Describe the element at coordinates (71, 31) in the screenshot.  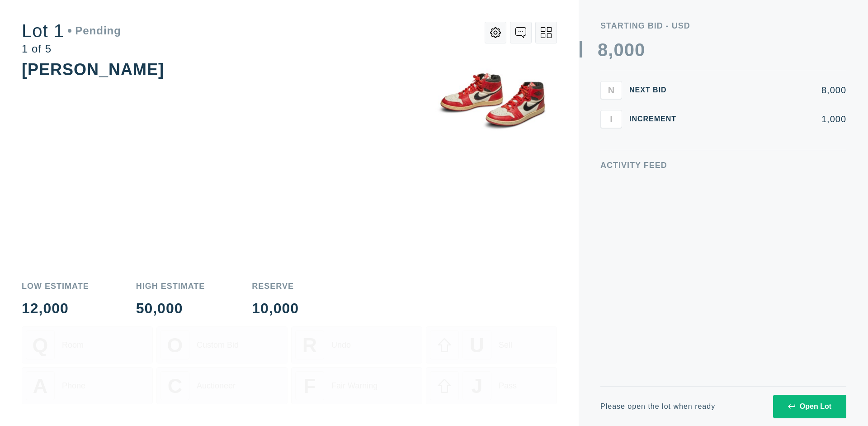
I see `div: Lot 1` at that location.